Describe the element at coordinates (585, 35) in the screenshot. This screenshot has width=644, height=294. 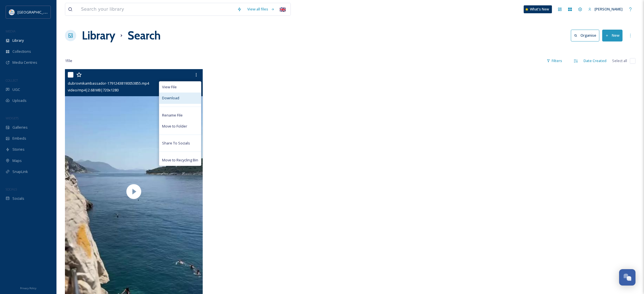
I see `button: Organise` at that location.